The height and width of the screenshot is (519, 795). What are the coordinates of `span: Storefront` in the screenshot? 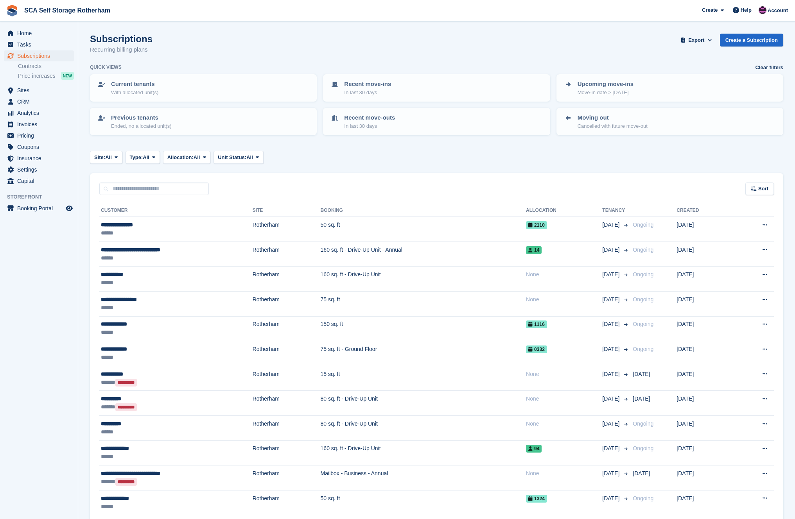 It's located at (42, 197).